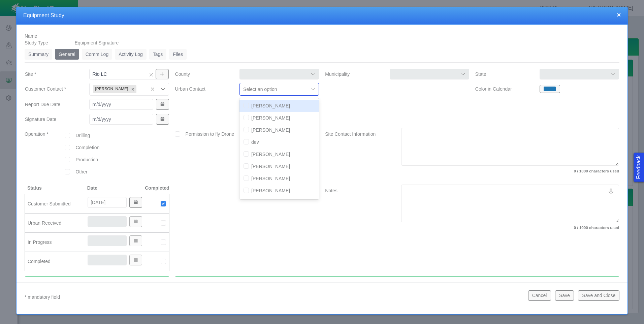 The width and height of the screenshot is (644, 324). Describe the element at coordinates (97, 285) in the screenshot. I see `h4: Upload` at that location.